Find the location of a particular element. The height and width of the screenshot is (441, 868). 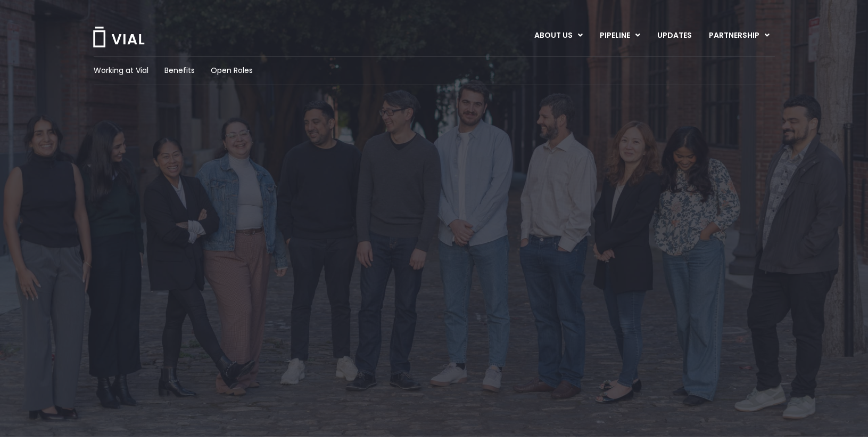

a: UPDATES is located at coordinates (675, 36).